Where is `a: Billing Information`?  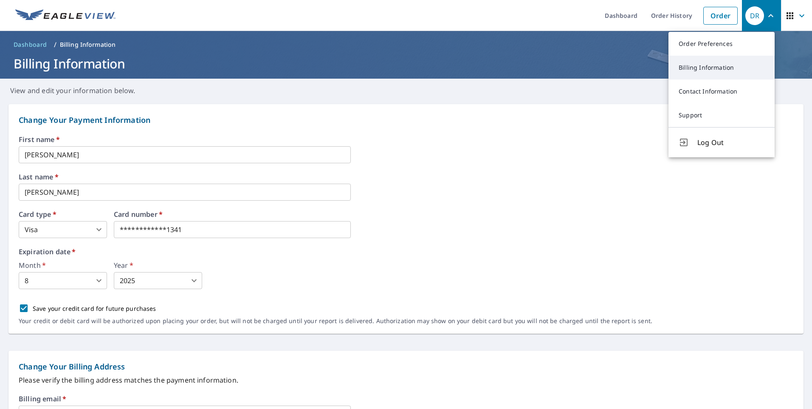 a: Billing Information is located at coordinates (722, 68).